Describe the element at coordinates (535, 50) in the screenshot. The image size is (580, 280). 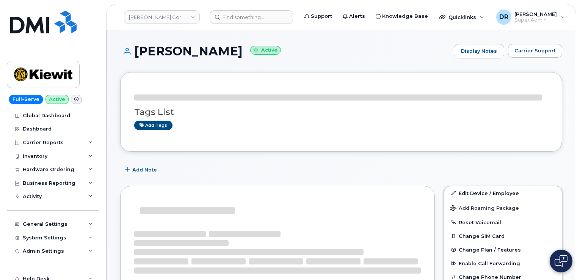
I see `span: Carrier Support` at that location.